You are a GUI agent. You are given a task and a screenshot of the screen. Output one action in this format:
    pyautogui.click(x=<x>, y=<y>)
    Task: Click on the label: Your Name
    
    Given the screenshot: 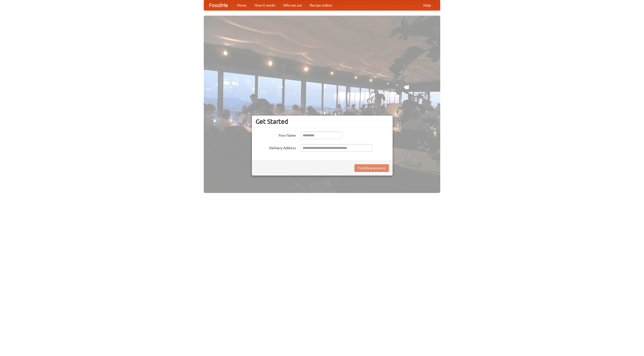 What is the action you would take?
    pyautogui.click(x=276, y=135)
    